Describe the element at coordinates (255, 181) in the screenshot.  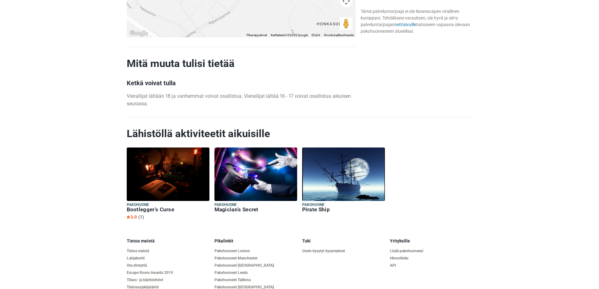
I see `a: Pakohuone Magician’s Secret` at that location.